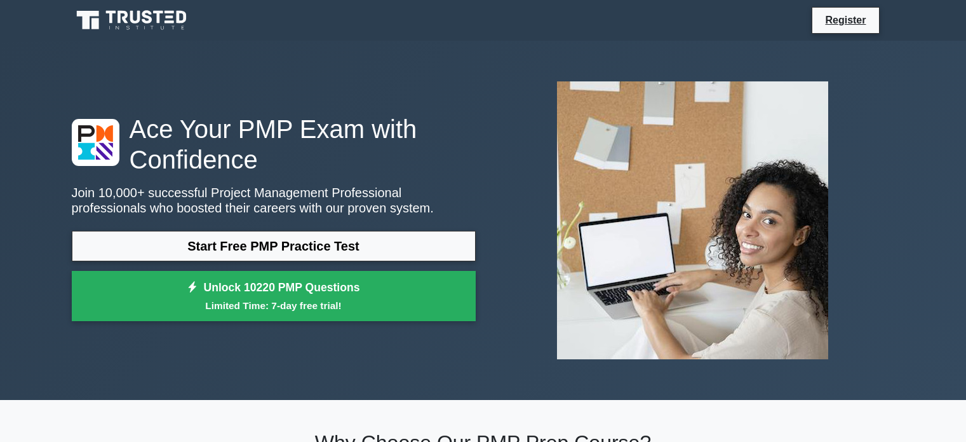 This screenshot has height=442, width=966. What do you see at coordinates (274, 200) in the screenshot?
I see `p: Join 10,000+ successful Project Management Professional professionals who boosted their careers w...` at bounding box center [274, 200].